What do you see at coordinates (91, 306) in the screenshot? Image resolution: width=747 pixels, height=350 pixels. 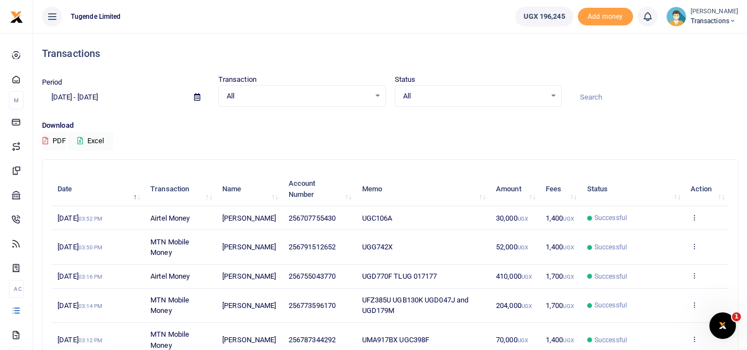 I see `small: 03:14 PM` at bounding box center [91, 306].